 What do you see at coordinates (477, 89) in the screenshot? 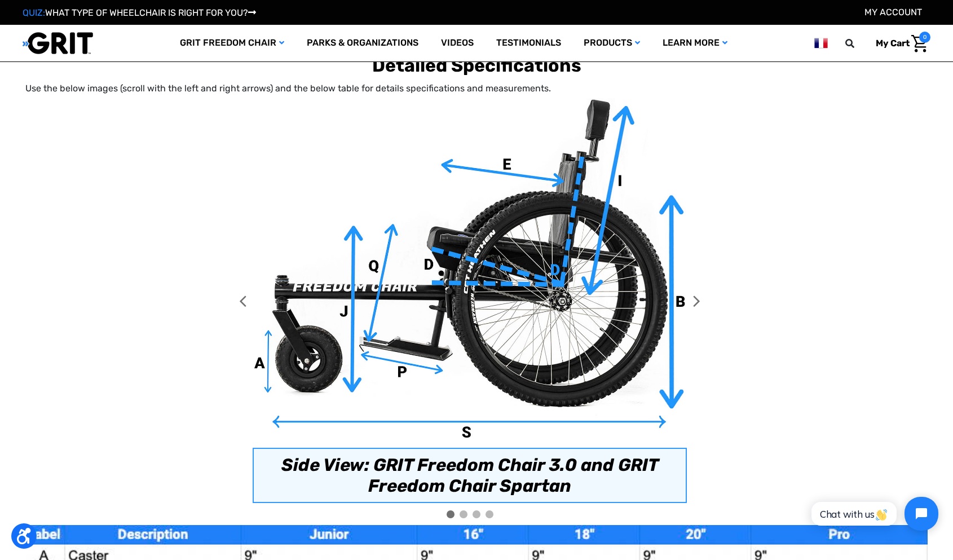
I see `p: Use the below images (scroll with the left and right arrows) and the below table for details spec...` at bounding box center [477, 89].